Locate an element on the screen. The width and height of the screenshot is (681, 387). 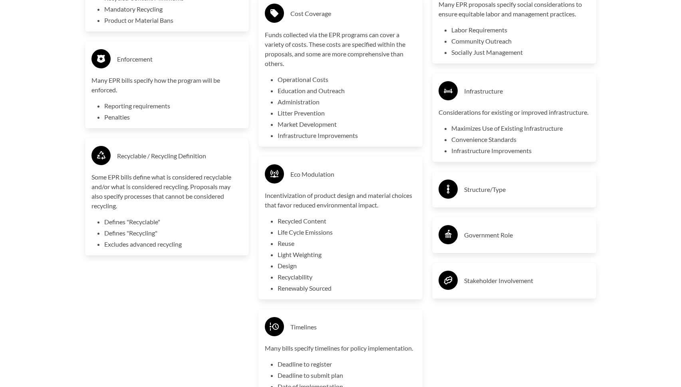
li: Reporting requirements is located at coordinates (173, 106).